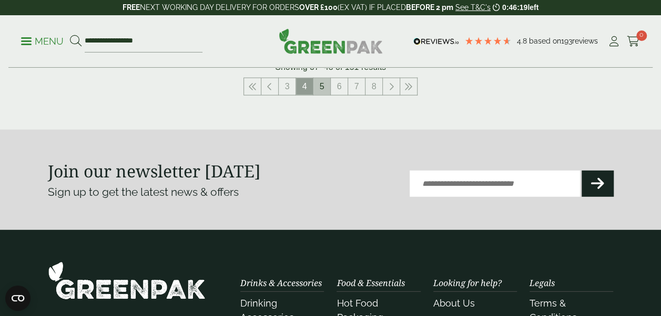  What do you see at coordinates (356, 87) in the screenshot?
I see `a: 7` at bounding box center [356, 87].